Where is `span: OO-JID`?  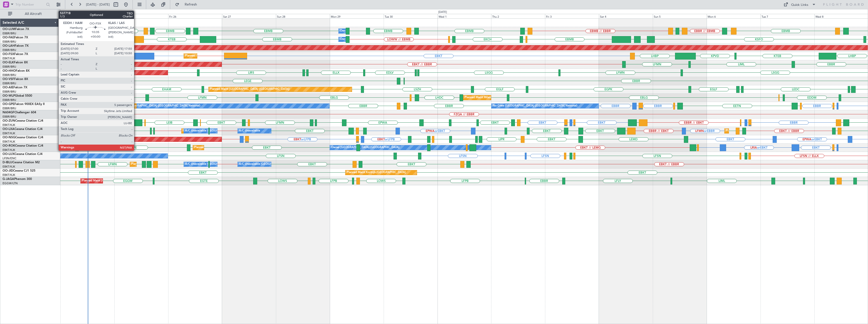 span: OO-JID is located at coordinates (8, 171).